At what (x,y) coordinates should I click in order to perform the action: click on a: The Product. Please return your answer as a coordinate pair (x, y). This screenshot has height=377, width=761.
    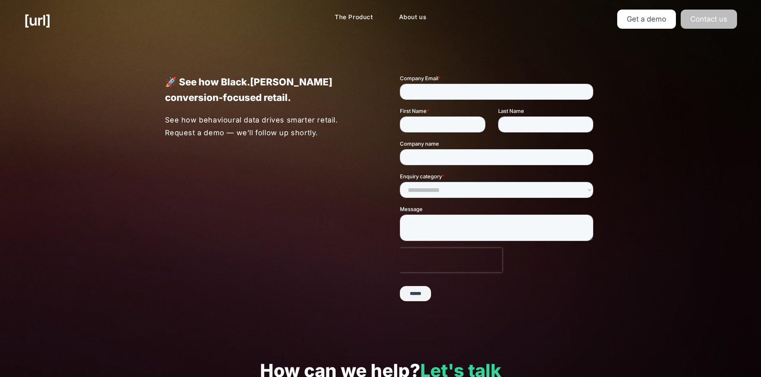
    Looking at the image, I should click on (354, 17).